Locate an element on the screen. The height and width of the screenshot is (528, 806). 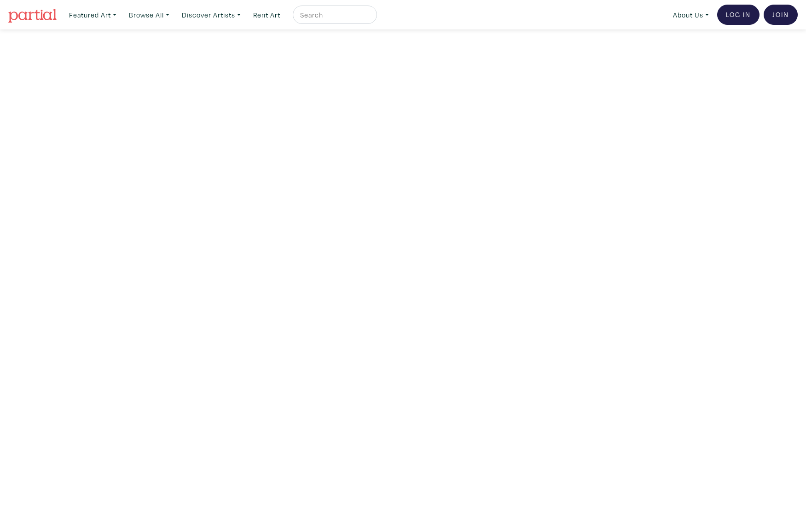
a: Featured Art is located at coordinates (93, 15).